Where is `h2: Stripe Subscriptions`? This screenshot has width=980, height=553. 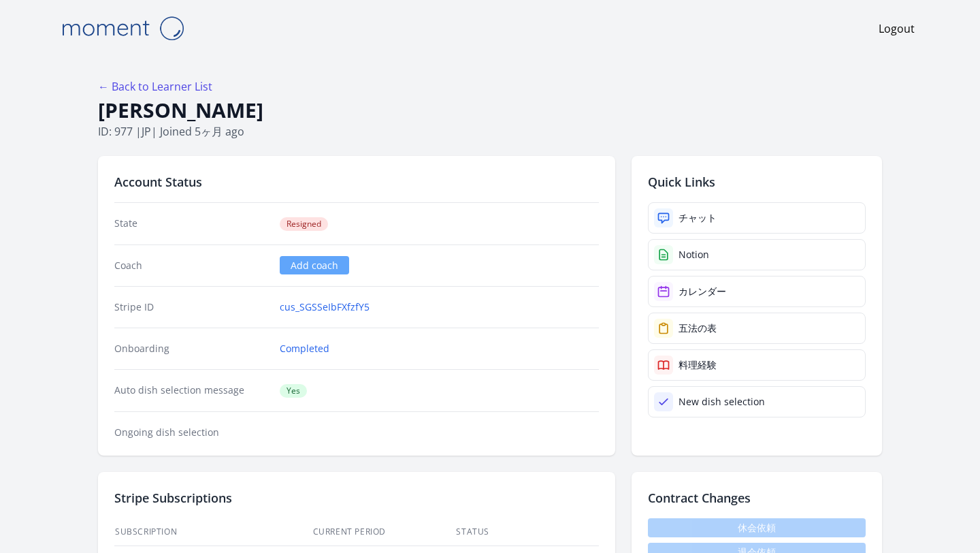
h2: Stripe Subscriptions is located at coordinates (356, 497).